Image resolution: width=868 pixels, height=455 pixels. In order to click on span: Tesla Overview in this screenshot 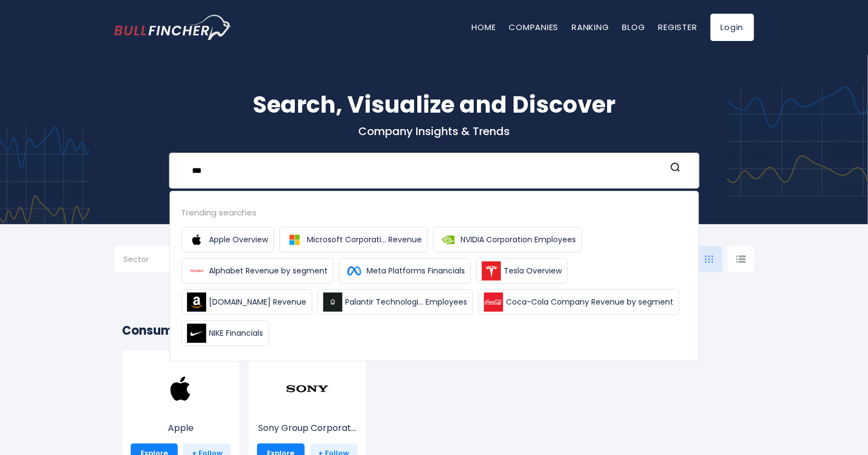, I will do `click(533, 271)`.